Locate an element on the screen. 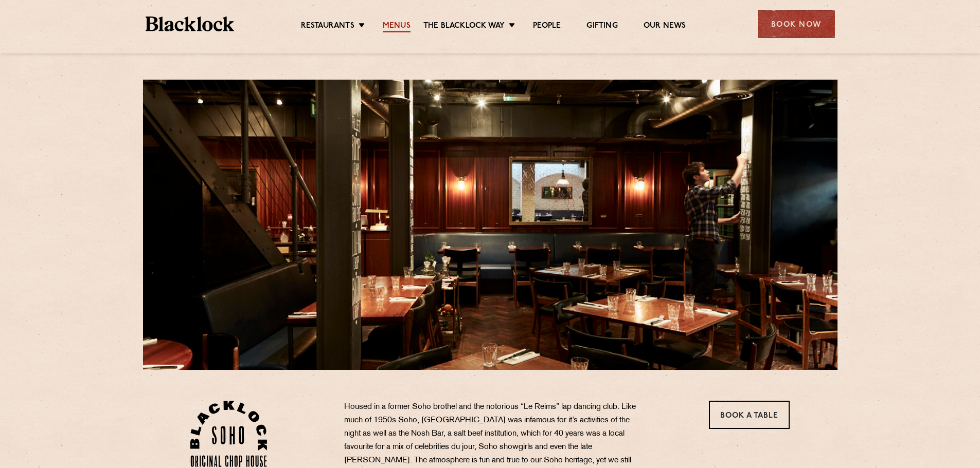 The image size is (980, 468). a: Menus is located at coordinates (396, 27).